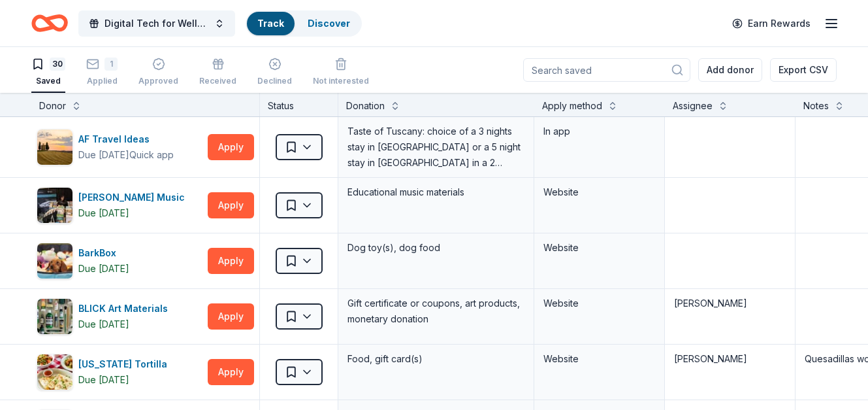  Describe the element at coordinates (217, 81) in the screenshot. I see `div: Received` at that location.